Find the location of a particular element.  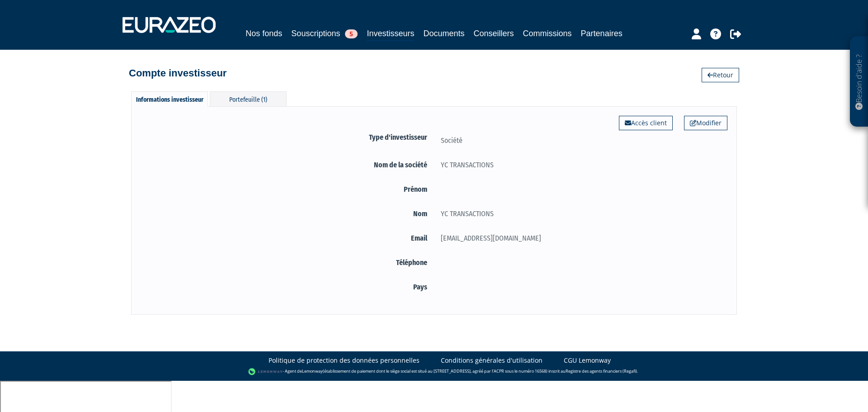

a: Conditions générales d'utilisation is located at coordinates (491, 360).